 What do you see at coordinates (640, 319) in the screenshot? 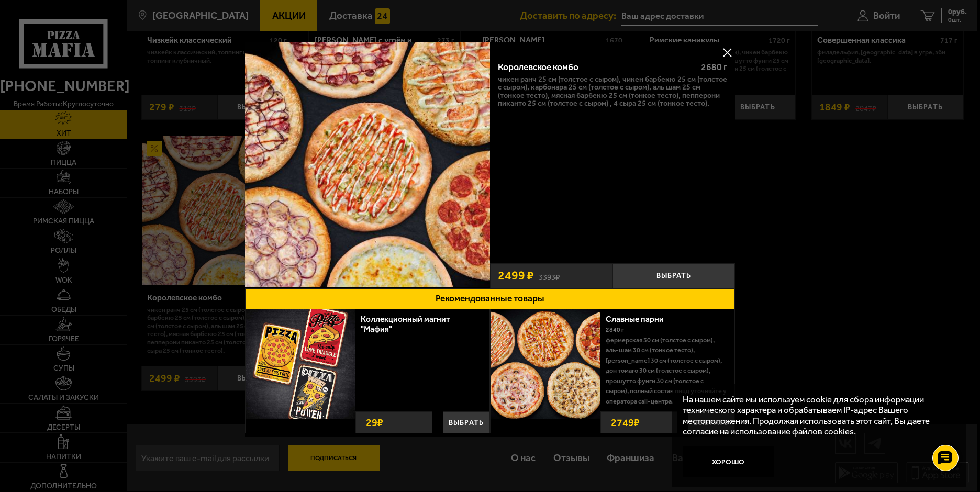
I see `a: Славные парни` at bounding box center [640, 319].